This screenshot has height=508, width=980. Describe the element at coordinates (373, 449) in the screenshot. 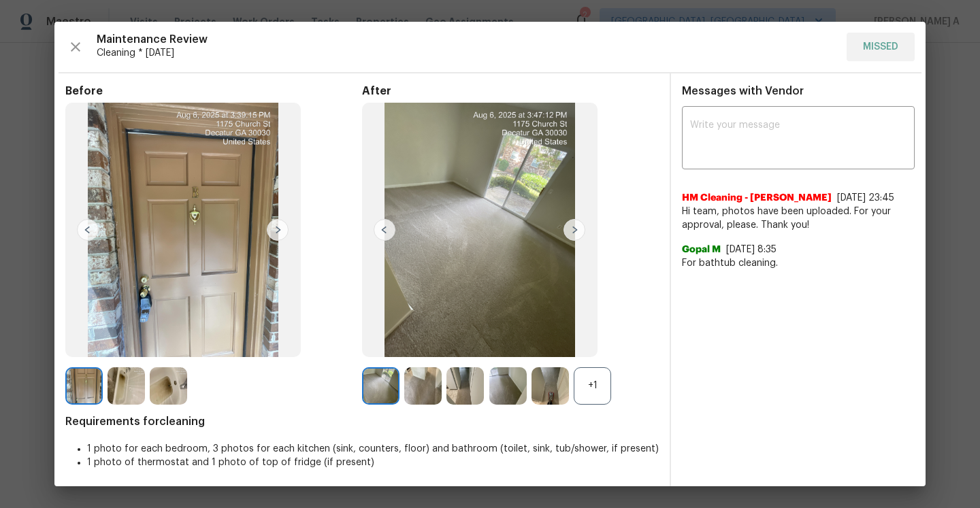

I see `li: 1 photo for each bedroom, 3 photos for each kitchen (sink, counters, floor) and bathroom (toilet,...` at that location.